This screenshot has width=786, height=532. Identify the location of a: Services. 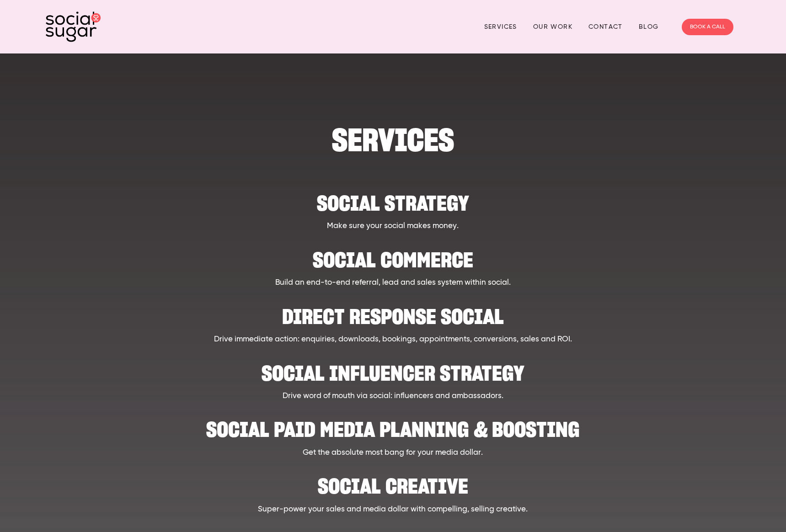
(501, 26).